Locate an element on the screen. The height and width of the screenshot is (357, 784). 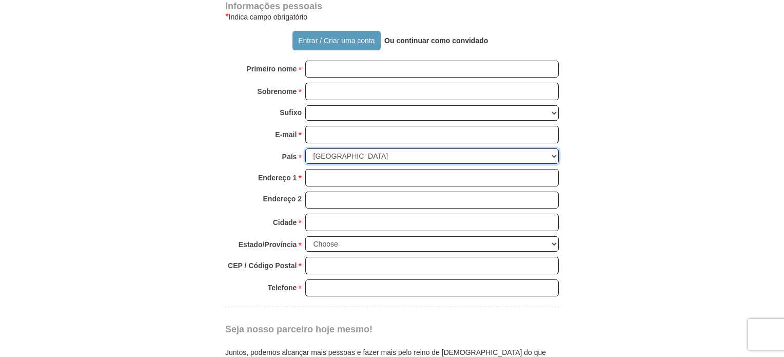
font: Informações pessoais is located at coordinates (274, 6).